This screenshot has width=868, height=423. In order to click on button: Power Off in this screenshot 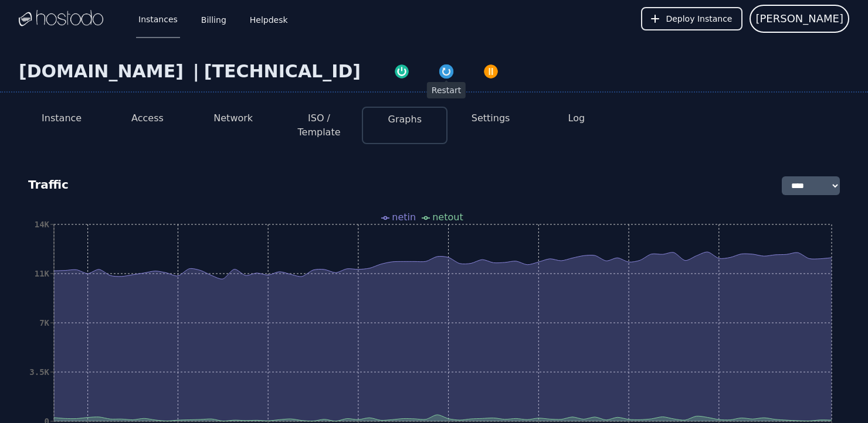, I will do `click(491, 70)`.